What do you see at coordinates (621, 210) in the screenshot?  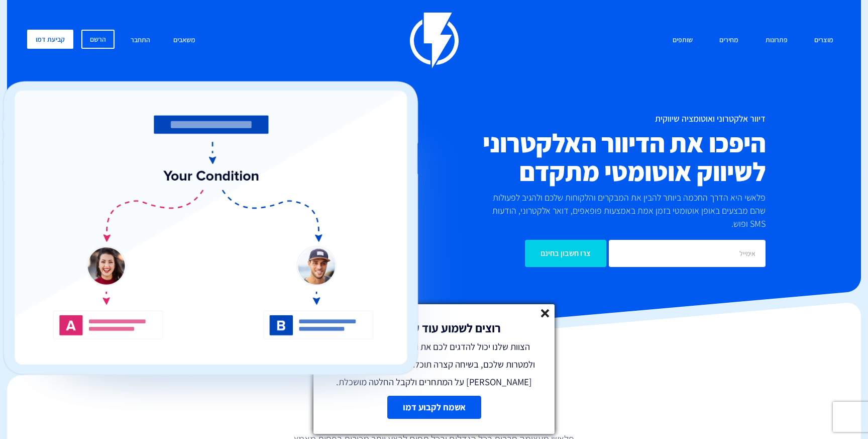 I see `p: פלאשי היא הדרך החכמה ביותר להבין את המבקרים והלקוחות שלכם ולהגיב לפעולות שהם מבצעים באופן אוטומטי...` at bounding box center [621, 210].